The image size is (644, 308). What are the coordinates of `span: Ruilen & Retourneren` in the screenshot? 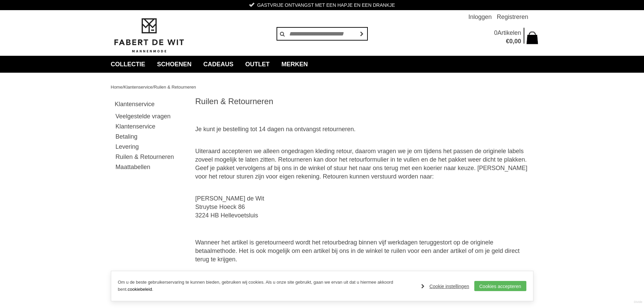 It's located at (175, 87).